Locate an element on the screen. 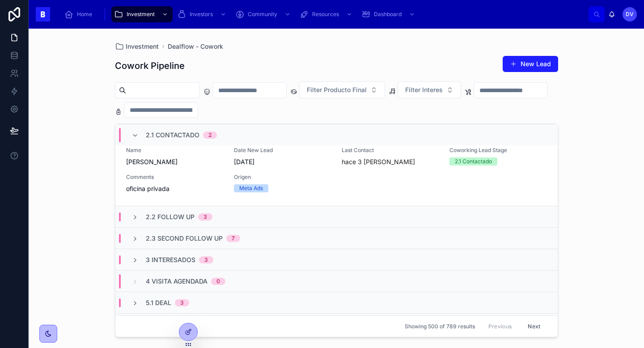 This screenshot has width=644, height=348. a: Dealflow - Cowork is located at coordinates (195, 47).